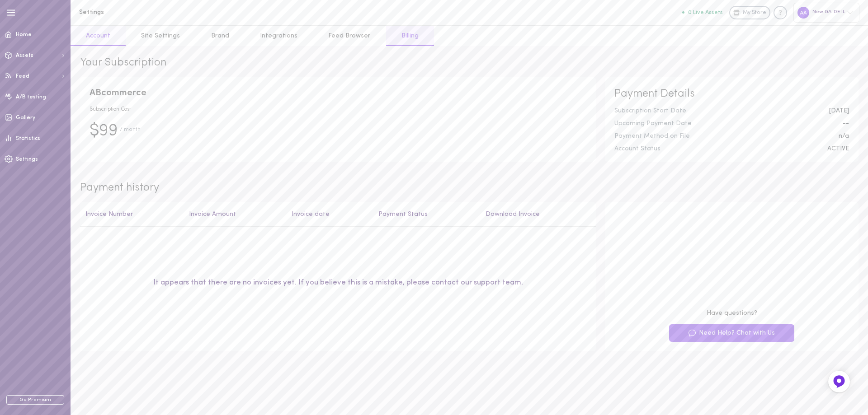 Image resolution: width=868 pixels, height=415 pixels. Describe the element at coordinates (705, 12) in the screenshot. I see `a: 0 Live Assets` at that location.